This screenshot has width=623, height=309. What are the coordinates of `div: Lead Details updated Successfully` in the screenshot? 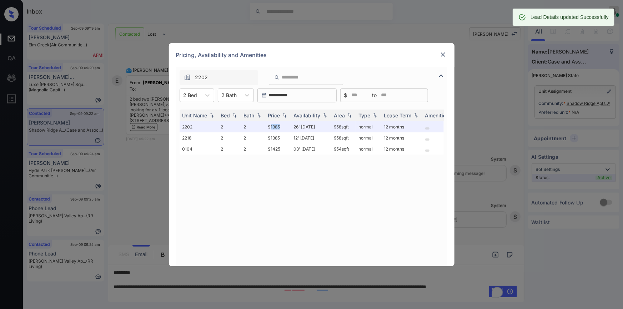 It's located at (569, 17).